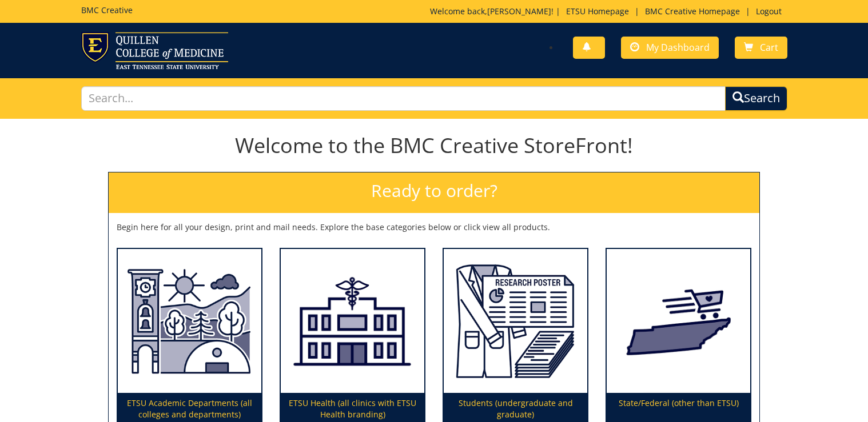 The image size is (868, 422). What do you see at coordinates (769, 11) in the screenshot?
I see `a: Logout` at bounding box center [769, 11].